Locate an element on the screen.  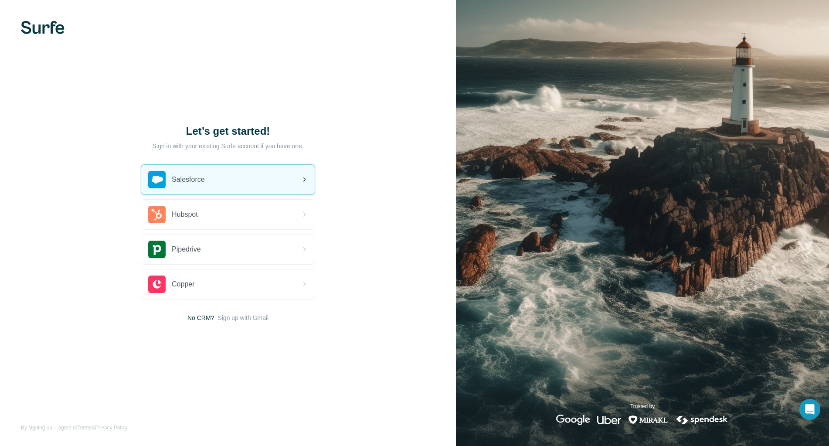
img: uber's logo is located at coordinates (609, 420).